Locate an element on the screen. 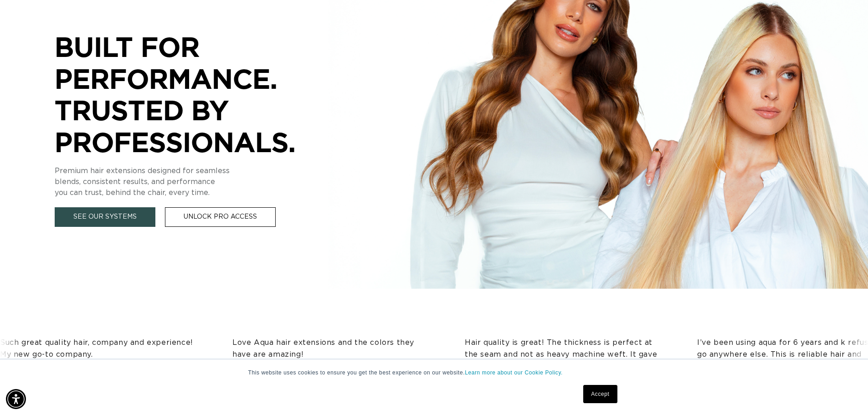 The image size is (868, 415). p: Premium hair extensions designed for seamless blends, consistent results, and performance you can... is located at coordinates (191, 182).